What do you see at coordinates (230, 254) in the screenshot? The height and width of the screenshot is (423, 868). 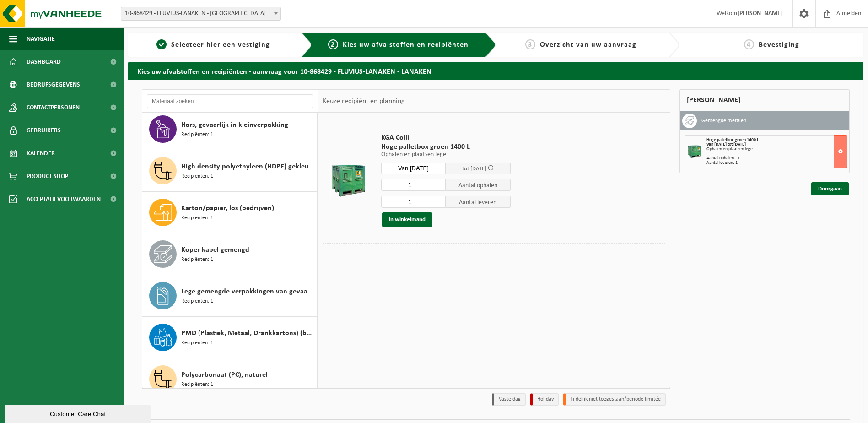 I see `button: Koper kabel gemengd Recipiënten: 1` at bounding box center [230, 254].